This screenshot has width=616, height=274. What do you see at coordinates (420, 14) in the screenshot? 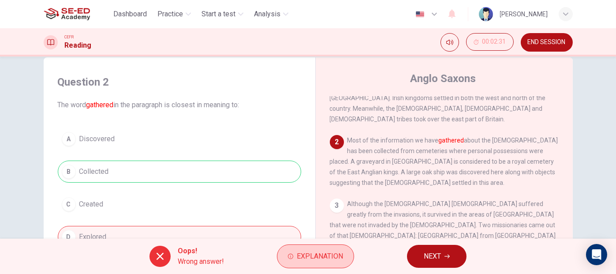
I see `img: en` at bounding box center [420, 14].